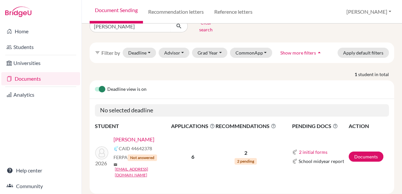  I want to click on button: Clear search, so click(206, 26).